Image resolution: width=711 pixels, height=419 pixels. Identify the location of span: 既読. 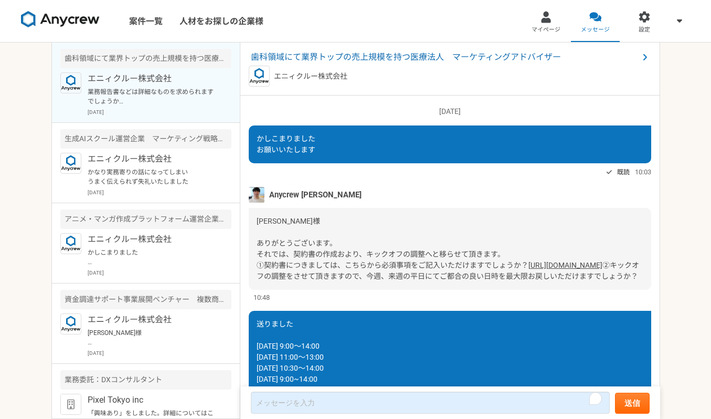
(623, 172).